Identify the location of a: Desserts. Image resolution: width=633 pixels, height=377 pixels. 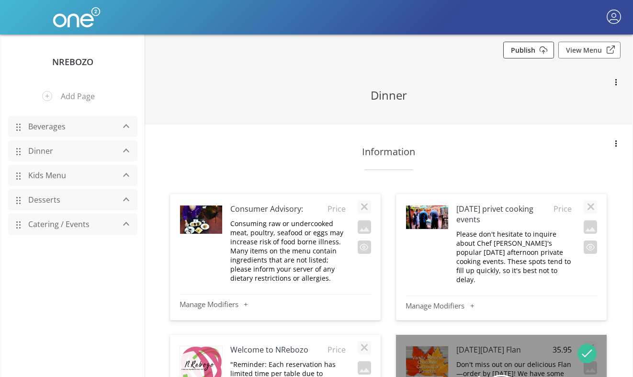
(69, 200).